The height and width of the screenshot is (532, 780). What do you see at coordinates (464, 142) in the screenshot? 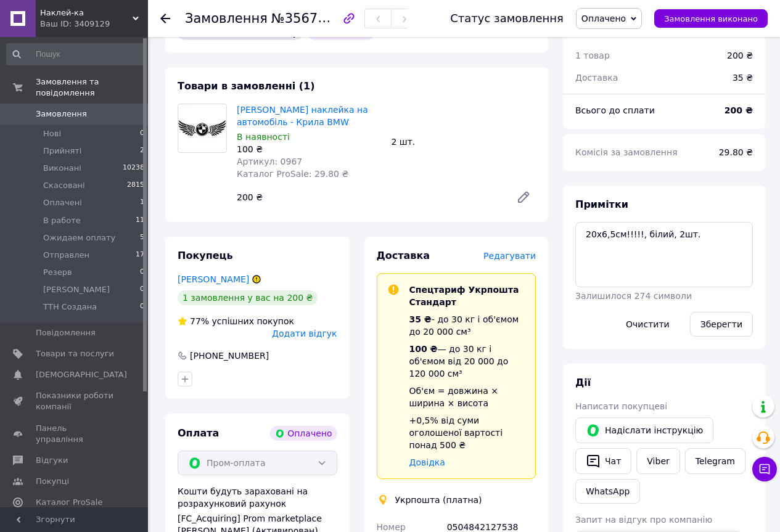
I see `div: 2 шт.` at bounding box center [464, 142].